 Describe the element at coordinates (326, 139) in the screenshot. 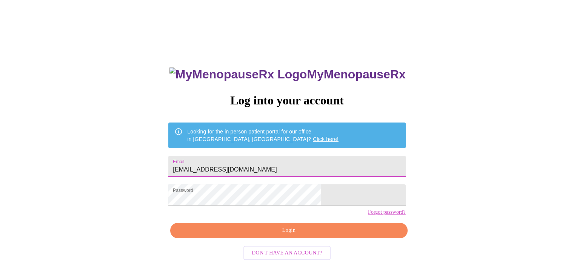

I see `a: Click here!` at that location.